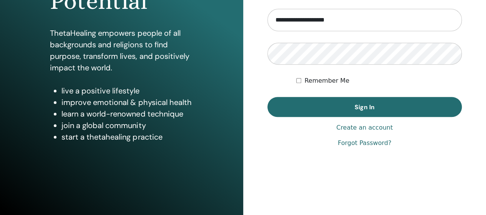  I want to click on a: Create an account, so click(364, 128).